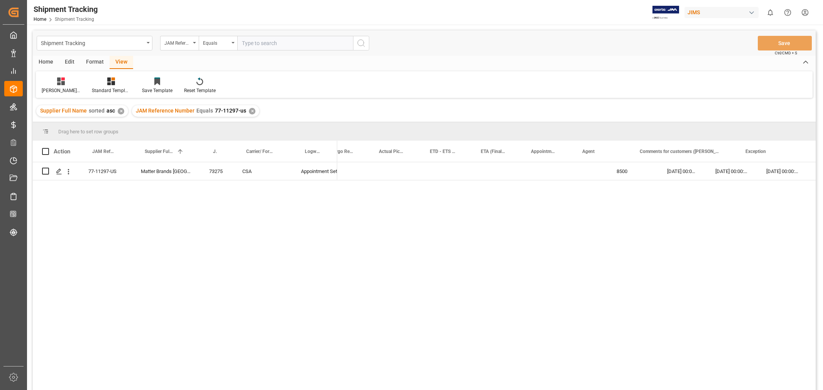  Describe the element at coordinates (770, 12) in the screenshot. I see `button: show 0 new notifications` at that location.